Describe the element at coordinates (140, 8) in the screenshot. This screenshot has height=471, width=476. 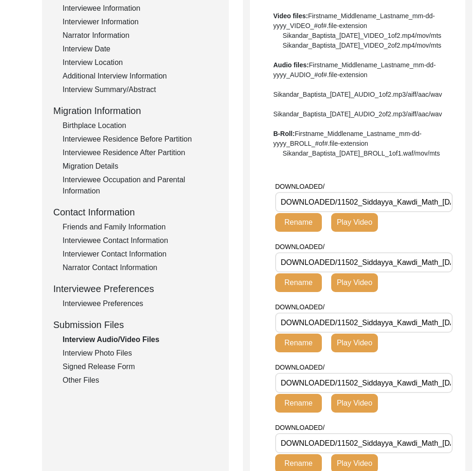
I see `div: Interviewee Information` at that location.